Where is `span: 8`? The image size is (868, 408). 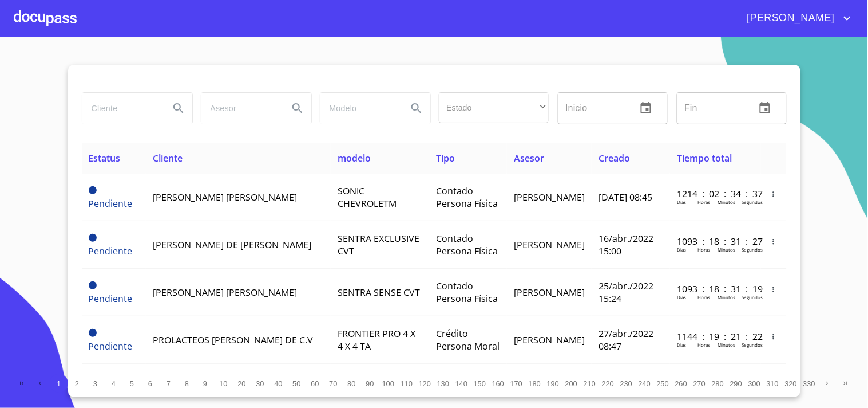
span: 8 is located at coordinates (187, 383).